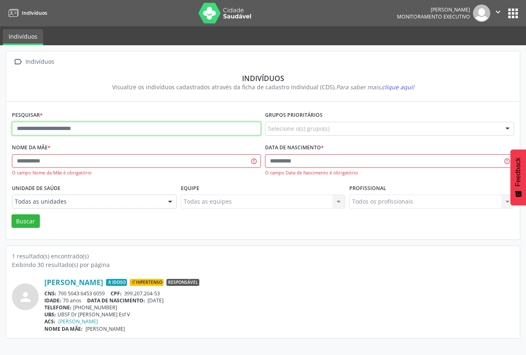  Describe the element at coordinates (50, 314) in the screenshot. I see `span: UBS:` at that location.